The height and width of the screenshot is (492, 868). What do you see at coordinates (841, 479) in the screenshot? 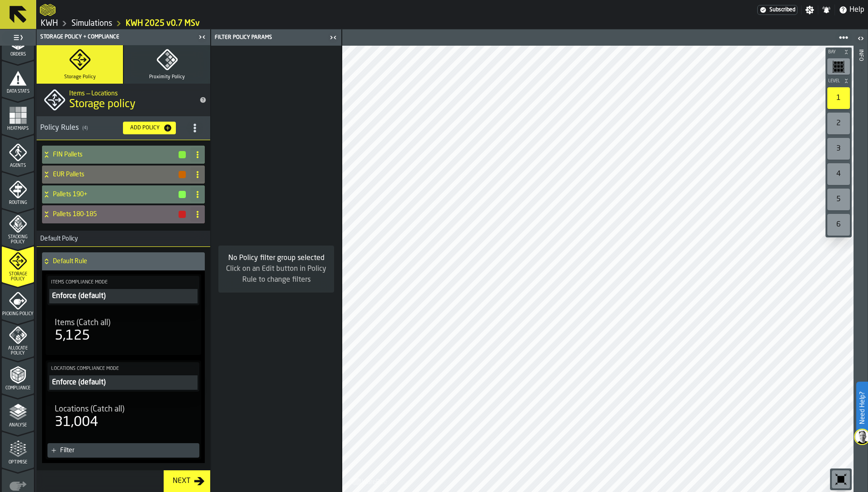
I see `svg: Reset zoom and position` at bounding box center [841, 479].